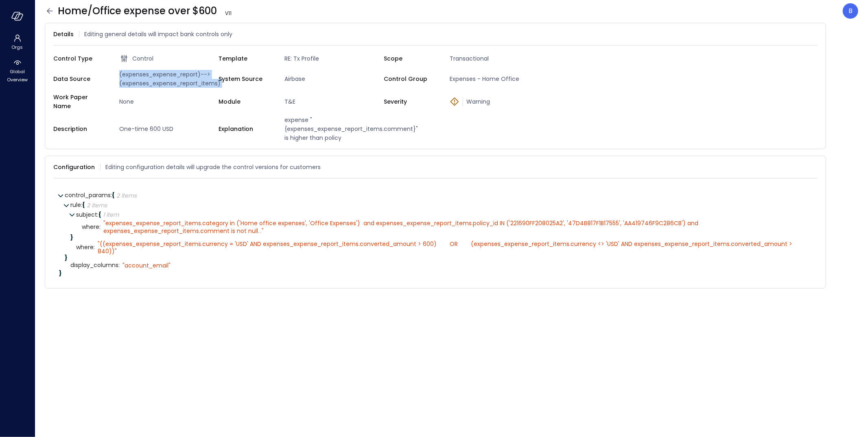  What do you see at coordinates (17, 76) in the screenshot?
I see `span: Global Overview` at bounding box center [17, 76].